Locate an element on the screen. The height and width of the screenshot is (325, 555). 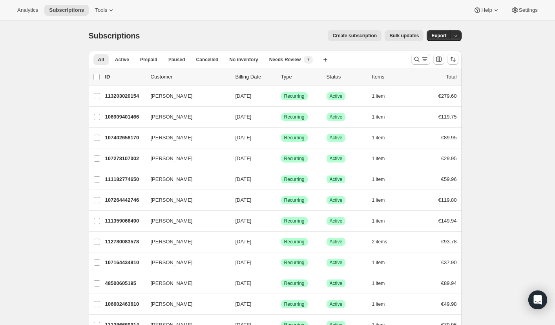
p: 111359066490 is located at coordinates (125, 221).